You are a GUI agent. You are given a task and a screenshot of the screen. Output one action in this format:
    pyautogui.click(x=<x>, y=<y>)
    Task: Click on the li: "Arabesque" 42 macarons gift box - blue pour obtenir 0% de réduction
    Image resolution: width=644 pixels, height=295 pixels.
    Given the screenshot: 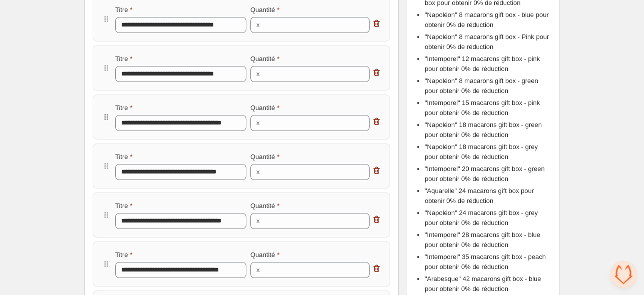 What is the action you would take?
    pyautogui.click(x=488, y=284)
    